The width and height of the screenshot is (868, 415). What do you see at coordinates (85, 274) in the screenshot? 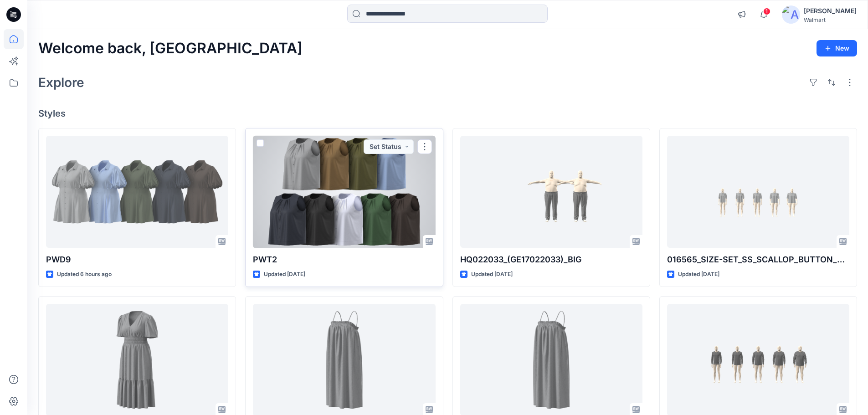
I see `p: Updated 6 hours ago` at bounding box center [85, 274].